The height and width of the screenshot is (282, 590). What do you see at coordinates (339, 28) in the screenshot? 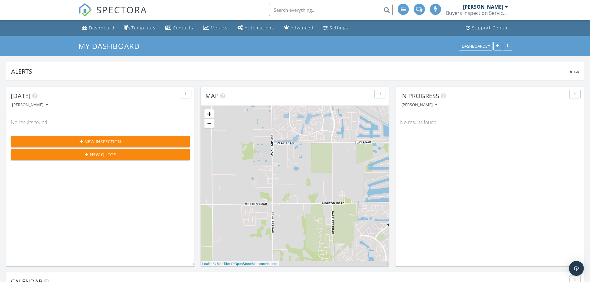
I see `div: Settings` at bounding box center [339, 28].